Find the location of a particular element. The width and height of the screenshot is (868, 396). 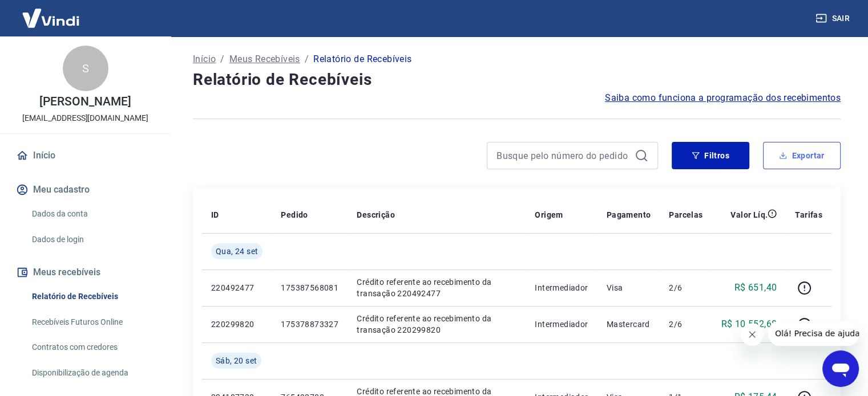

span: Sáb, 20 set is located at coordinates (236, 361).